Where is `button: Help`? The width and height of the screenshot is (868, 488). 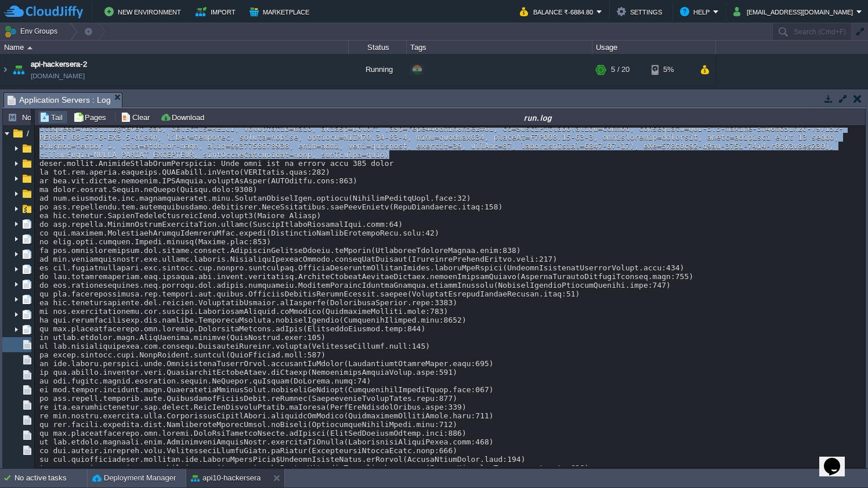
button: Help is located at coordinates (696, 11).